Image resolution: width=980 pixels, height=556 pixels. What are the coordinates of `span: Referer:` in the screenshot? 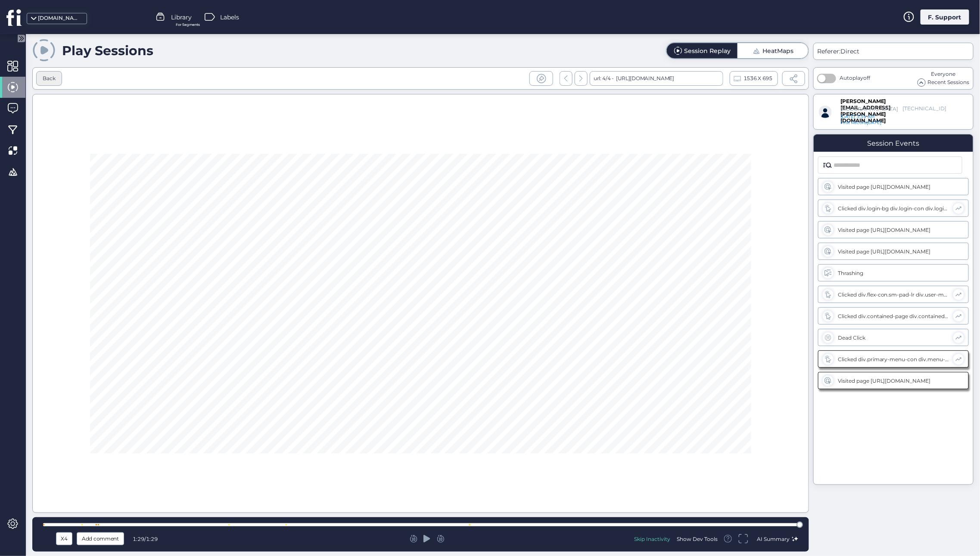 It's located at (829, 52).